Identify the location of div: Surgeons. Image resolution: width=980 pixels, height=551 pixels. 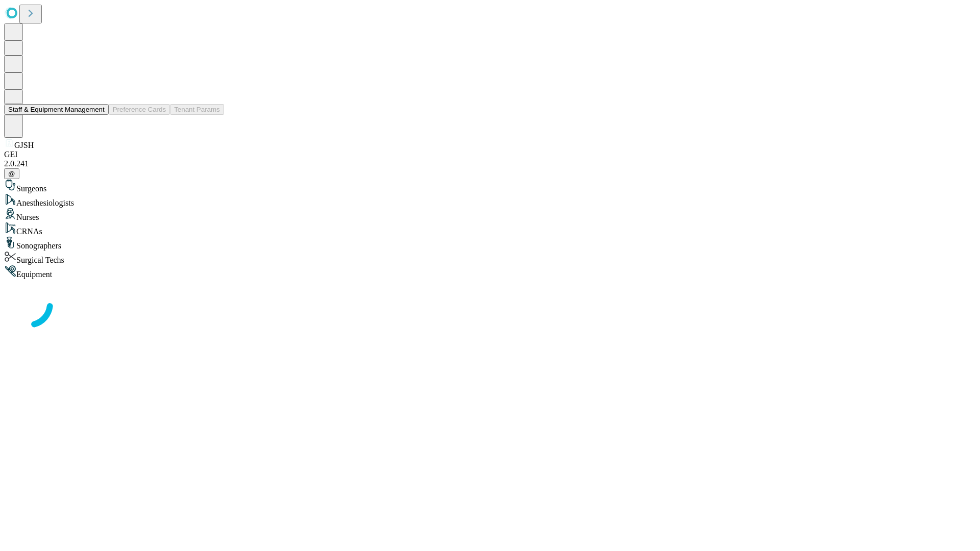
(490, 186).